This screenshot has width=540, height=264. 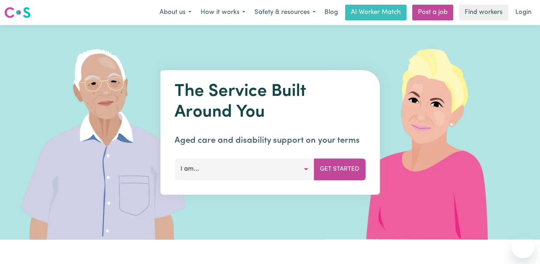 I want to click on a: Login, so click(x=524, y=13).